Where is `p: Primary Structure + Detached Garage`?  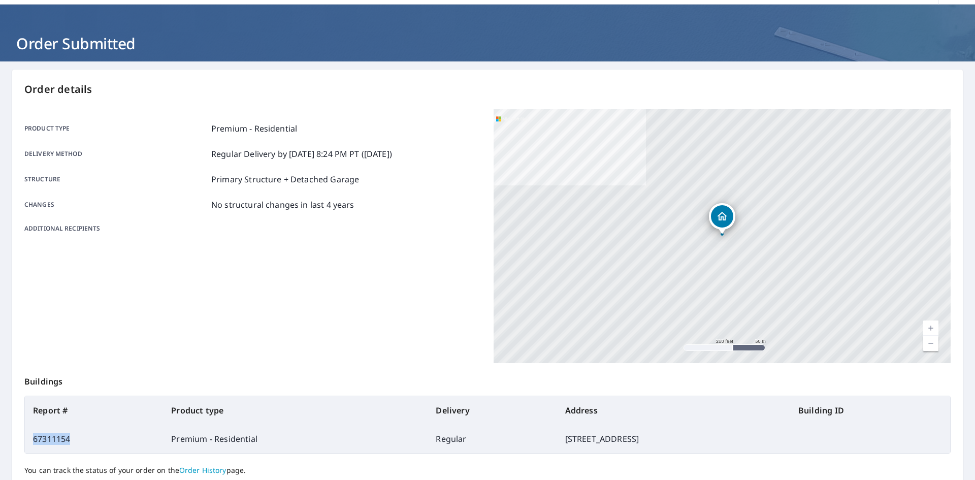 p: Primary Structure + Detached Garage is located at coordinates (285, 179).